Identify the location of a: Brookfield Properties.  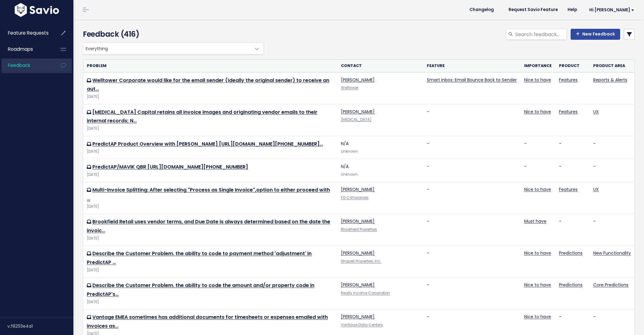
(359, 229).